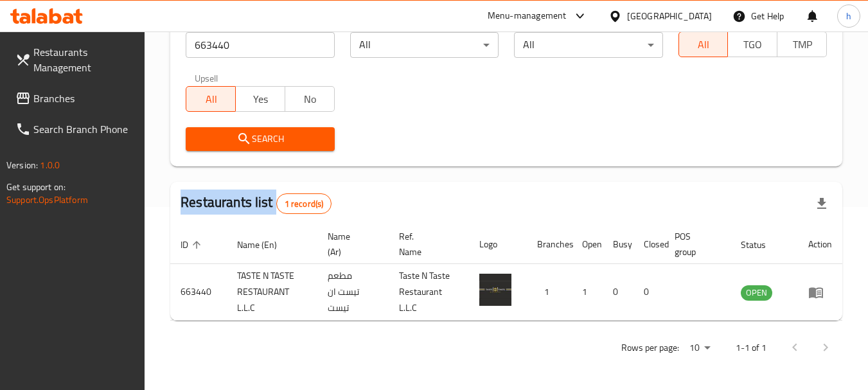  Describe the element at coordinates (550, 244) in the screenshot. I see `th: Branches` at that location.